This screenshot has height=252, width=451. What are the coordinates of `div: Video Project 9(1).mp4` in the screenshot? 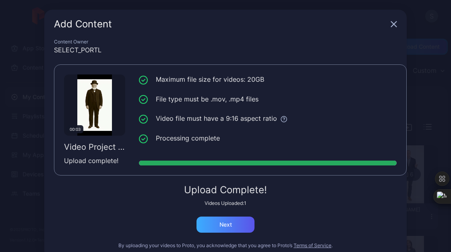 It's located at (95, 147).